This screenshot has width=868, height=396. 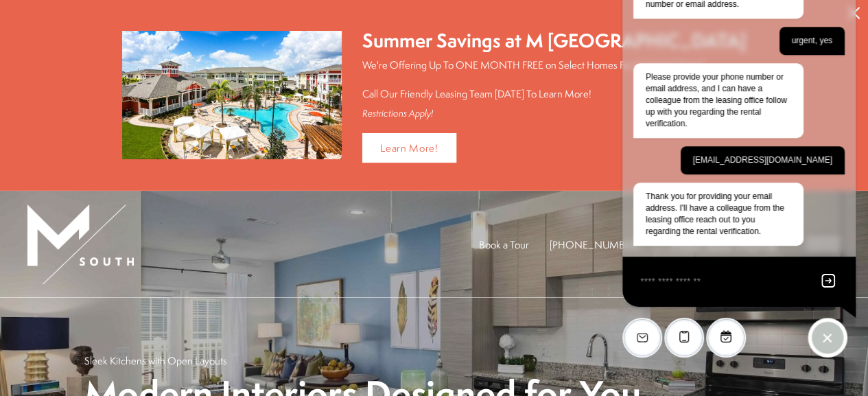 I want to click on img: MSouth, so click(x=80, y=244).